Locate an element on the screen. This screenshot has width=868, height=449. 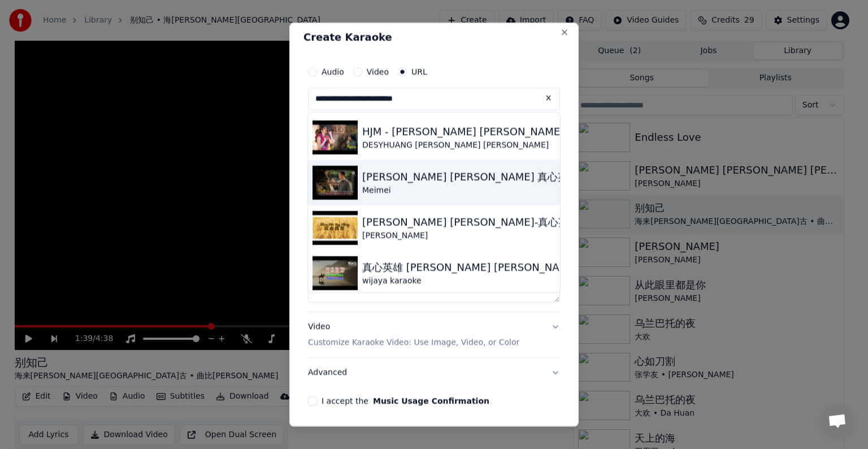
label: URL is located at coordinates (419, 72).